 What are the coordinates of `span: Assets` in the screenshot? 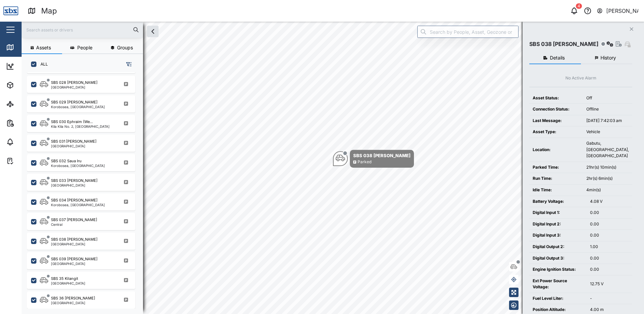 It's located at (44, 48).